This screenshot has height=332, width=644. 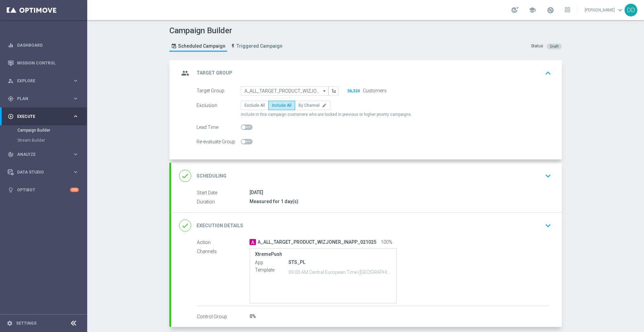 I want to click on button: gps_fixed Plan keyboard_arrow_right, so click(x=43, y=99).